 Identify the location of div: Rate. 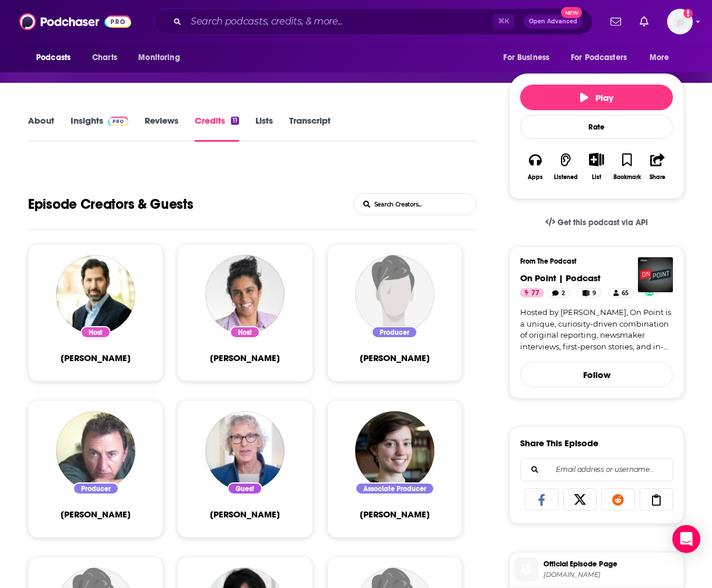
(597, 126).